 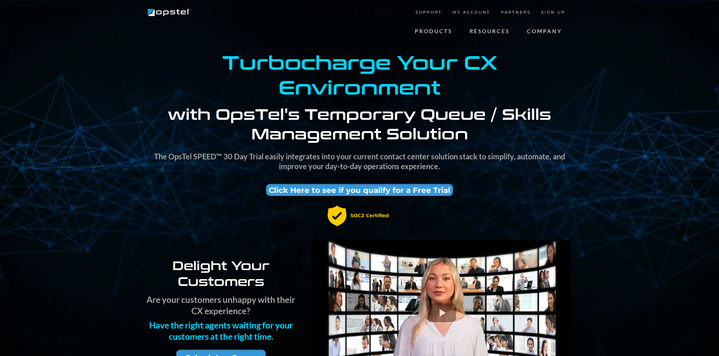 What do you see at coordinates (359, 123) in the screenshot?
I see `strong: with OpsTel's Temporary Queue / Skills Management Solution` at bounding box center [359, 123].